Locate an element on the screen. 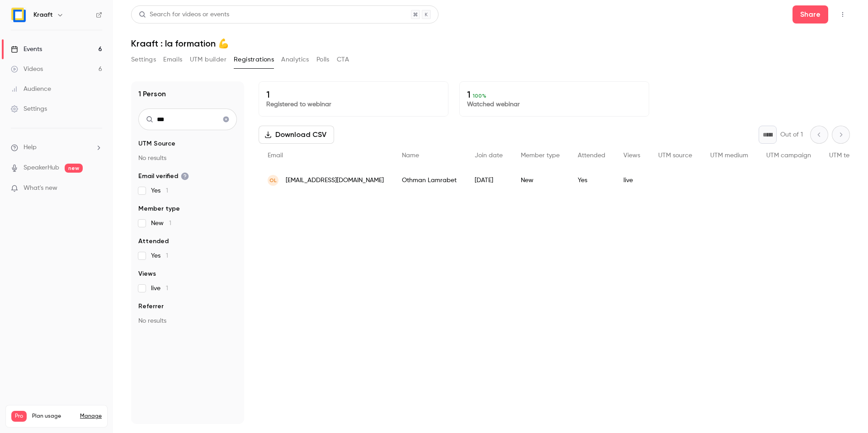  span: What's new is located at coordinates (40, 188).